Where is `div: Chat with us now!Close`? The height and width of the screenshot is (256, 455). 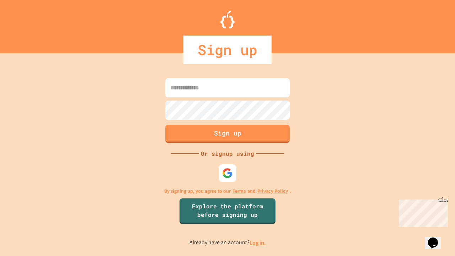
div: Chat with us now!Close is located at coordinates (26, 24).